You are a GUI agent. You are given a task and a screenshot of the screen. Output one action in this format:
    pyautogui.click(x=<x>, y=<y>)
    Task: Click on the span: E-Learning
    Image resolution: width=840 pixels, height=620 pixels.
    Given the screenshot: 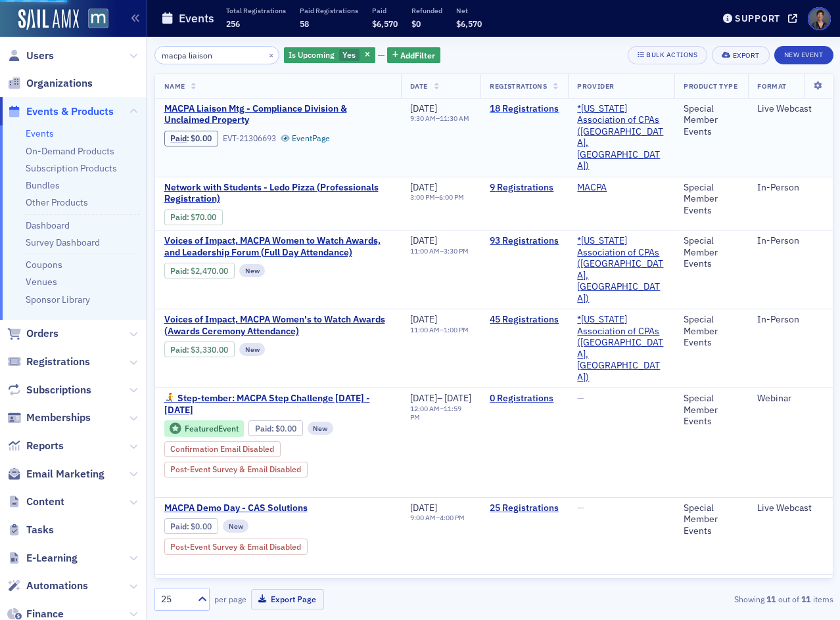 What is the action you would take?
    pyautogui.click(x=52, y=558)
    